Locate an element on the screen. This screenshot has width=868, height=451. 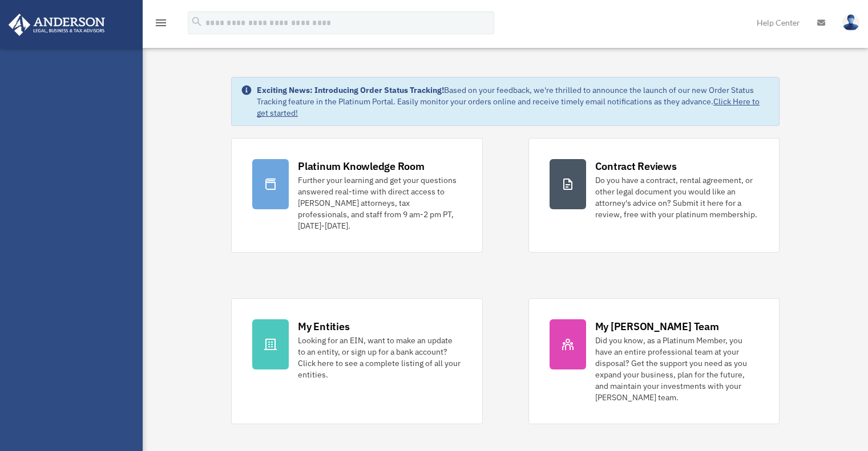
div: Based on your feedback, we're thrilled to announce the launch of our new Order Status Tracking fe... is located at coordinates (513, 102).